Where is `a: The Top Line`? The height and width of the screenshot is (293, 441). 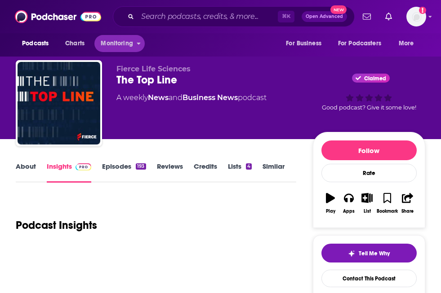 a: The Top Line is located at coordinates (59, 103).